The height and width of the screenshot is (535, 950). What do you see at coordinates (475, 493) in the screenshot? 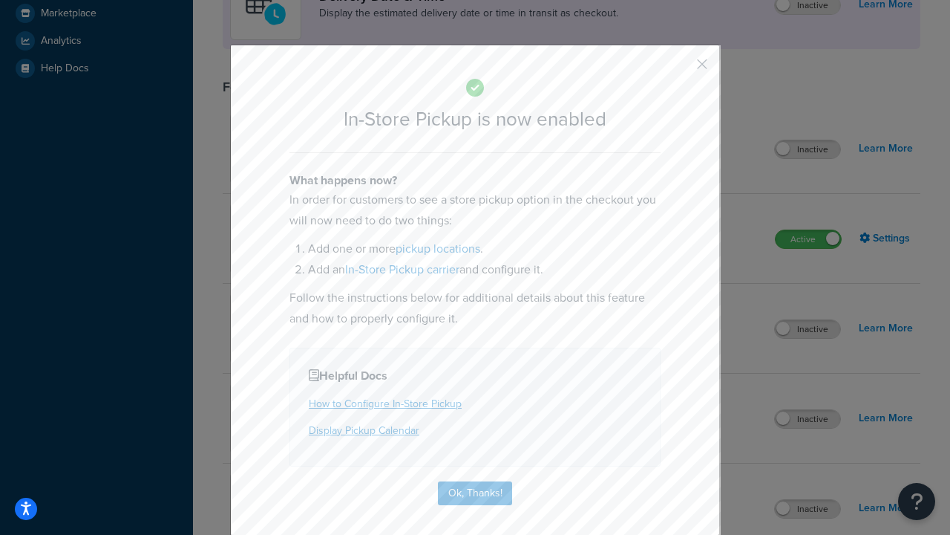
I see `button: Ok, Thanks!` at bounding box center [475, 493].